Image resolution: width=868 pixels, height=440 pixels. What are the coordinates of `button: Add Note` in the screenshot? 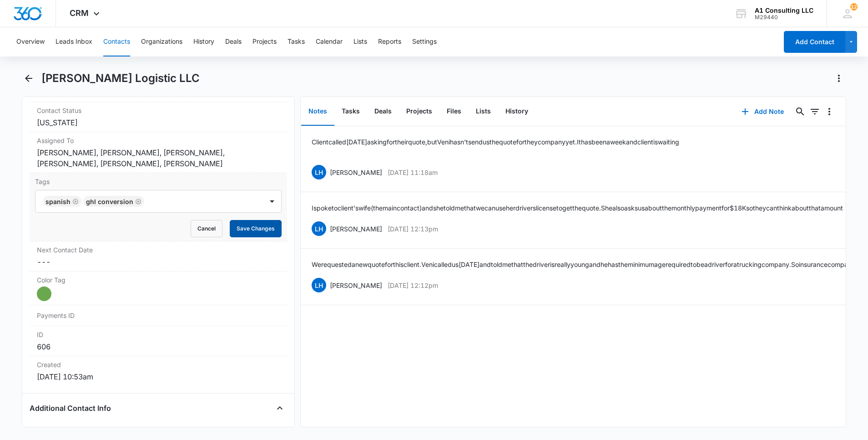 It's located at (763, 112).